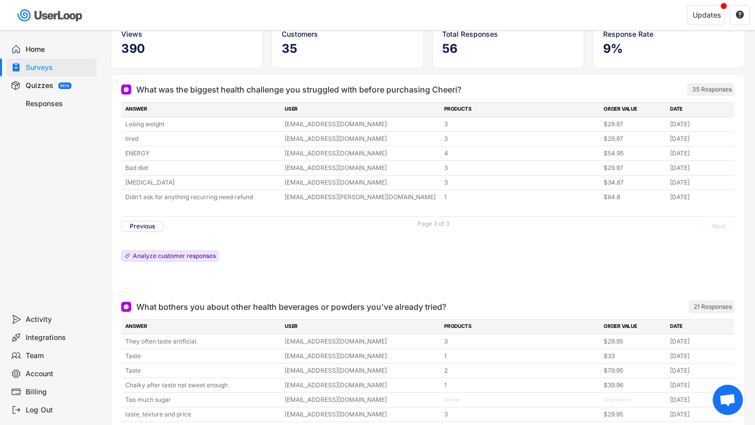  Describe the element at coordinates (521, 153) in the screenshot. I see `div: 4` at that location.